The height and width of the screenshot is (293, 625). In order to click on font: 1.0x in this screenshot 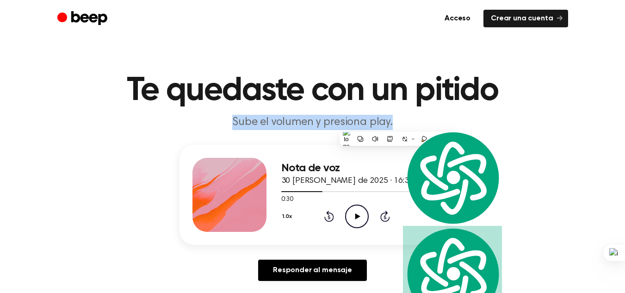, I will do `click(287, 216)`.